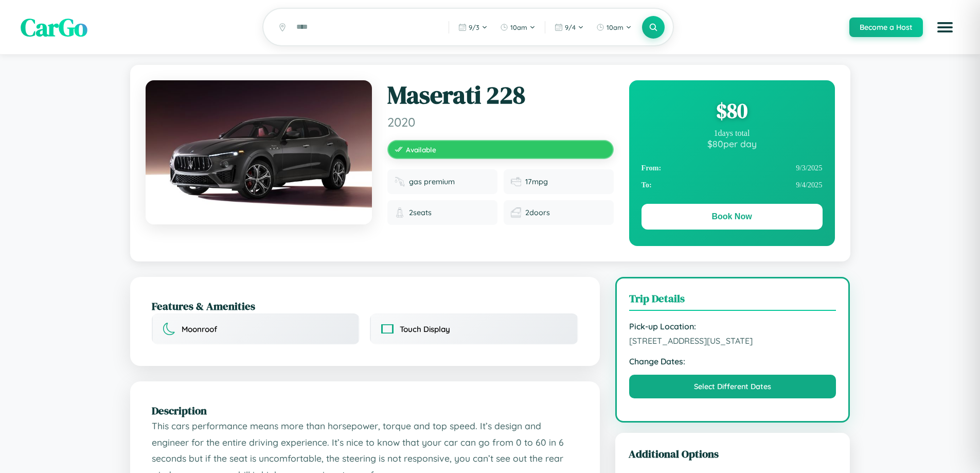  What do you see at coordinates (365, 410) in the screenshot?
I see `h2: Description` at bounding box center [365, 410].